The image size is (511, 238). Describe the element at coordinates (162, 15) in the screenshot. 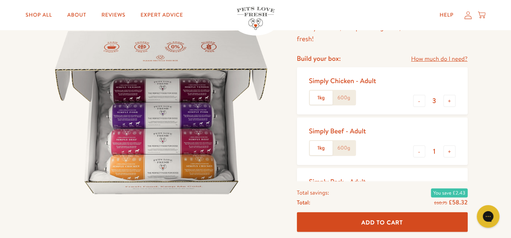

I see `a: Expert Advice` at that location.